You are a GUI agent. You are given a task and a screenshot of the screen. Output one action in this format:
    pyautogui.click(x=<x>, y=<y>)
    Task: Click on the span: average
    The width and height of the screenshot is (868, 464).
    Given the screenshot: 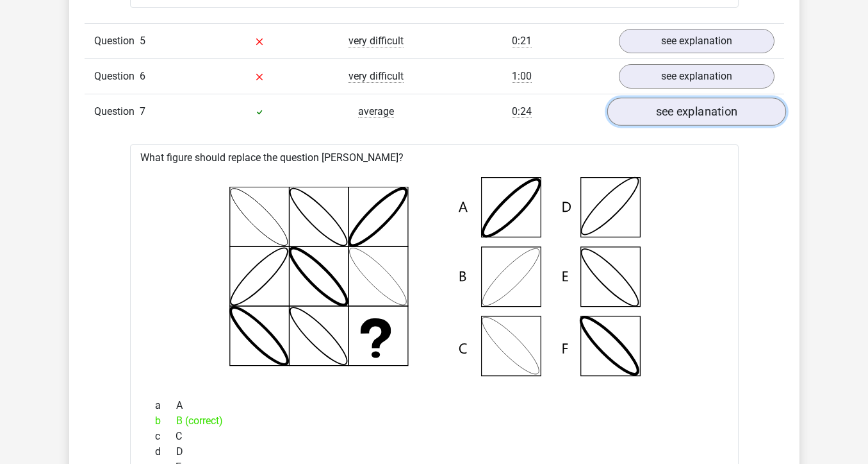 What is the action you would take?
    pyautogui.click(x=376, y=111)
    